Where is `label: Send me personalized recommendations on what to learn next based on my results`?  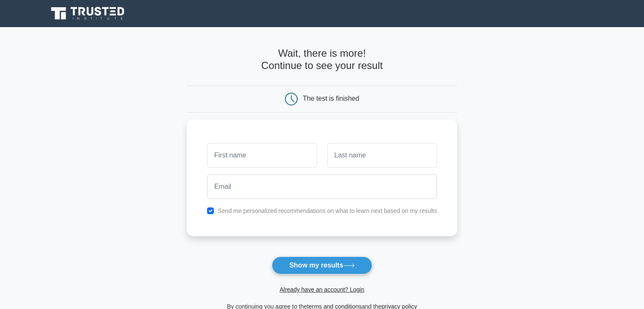
label: Send me personalized recommendations on what to learn next based on my results is located at coordinates (327, 211).